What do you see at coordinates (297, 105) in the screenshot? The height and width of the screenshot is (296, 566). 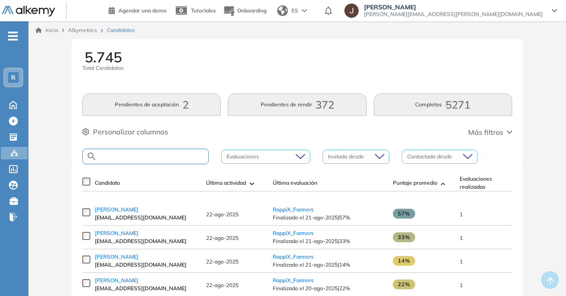 I see `button: Pendientes de rendir372` at bounding box center [297, 105].